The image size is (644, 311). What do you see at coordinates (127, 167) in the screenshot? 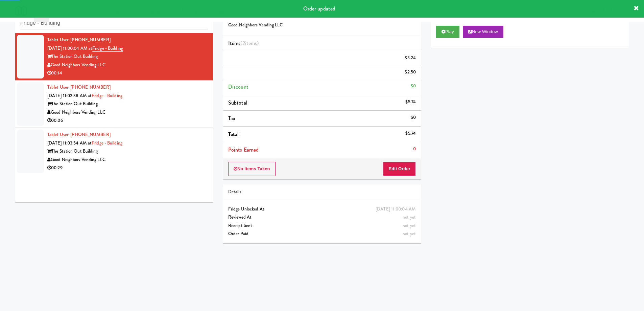
I see `div: 00:29` at bounding box center [127, 167].